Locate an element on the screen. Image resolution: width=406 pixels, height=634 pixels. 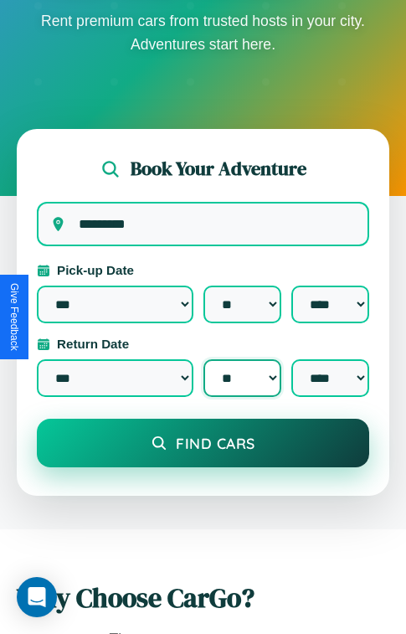
h2: Book Your Adventure is located at coordinates (219, 168).